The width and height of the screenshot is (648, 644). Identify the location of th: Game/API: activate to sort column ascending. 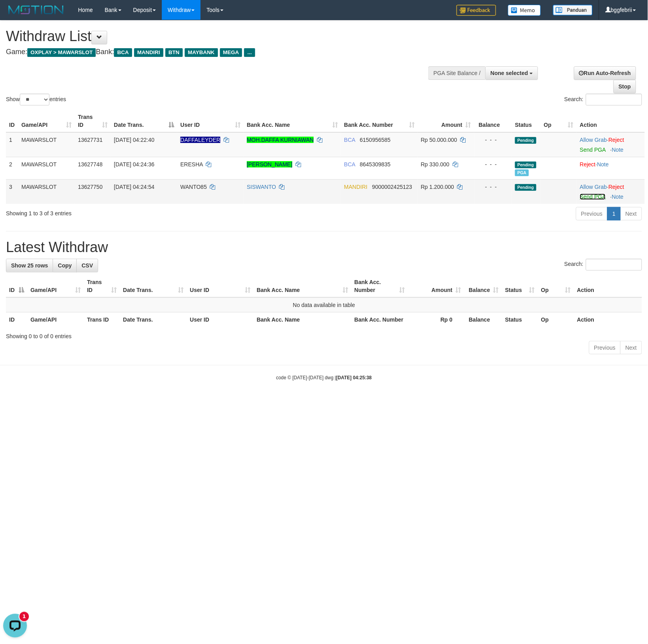
(47, 121).